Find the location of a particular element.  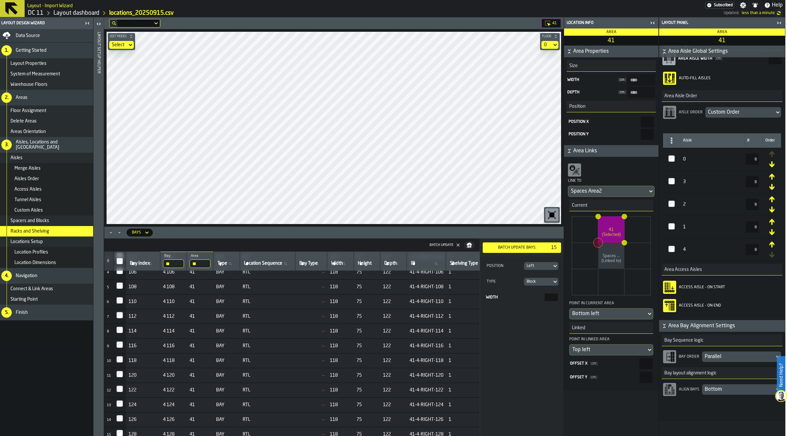

label: react-aria1893876697-:r1rd: is located at coordinates (611, 378).